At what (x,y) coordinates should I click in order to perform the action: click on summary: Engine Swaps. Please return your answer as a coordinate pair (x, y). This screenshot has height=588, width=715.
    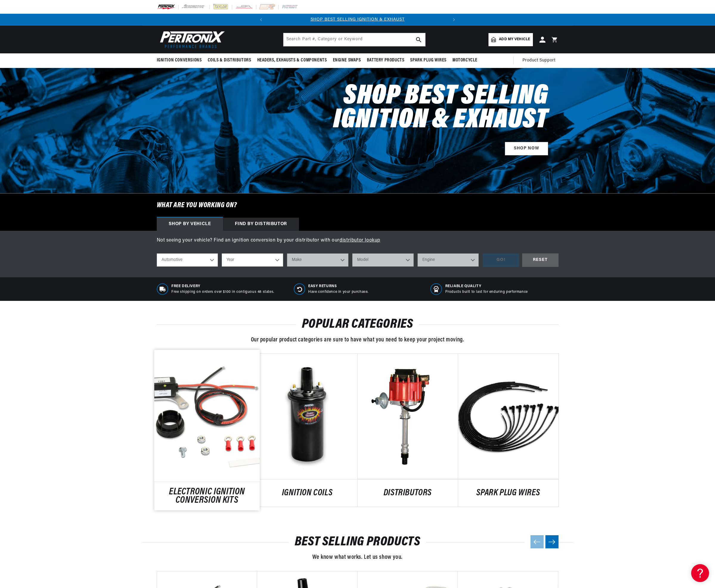
    Looking at the image, I should click on (347, 60).